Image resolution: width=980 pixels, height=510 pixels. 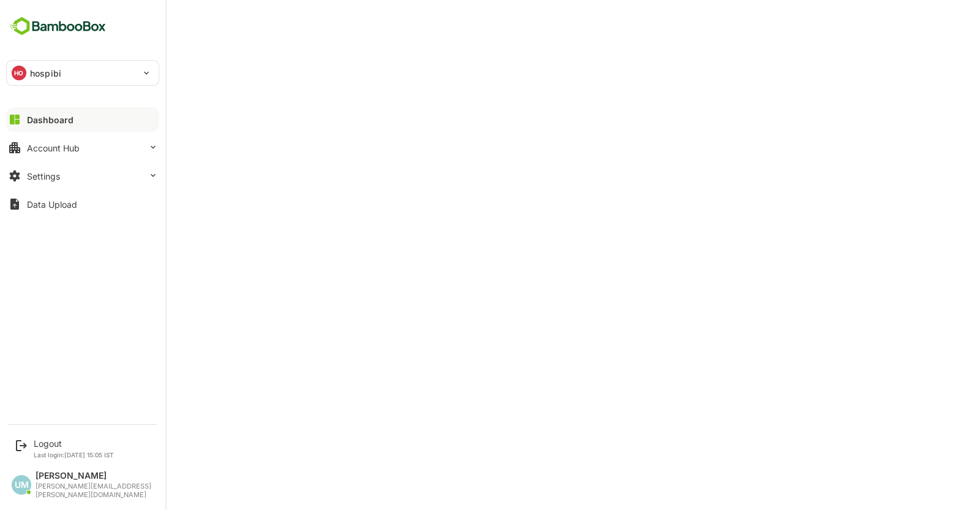 I want to click on button: Data Upload, so click(x=83, y=204).